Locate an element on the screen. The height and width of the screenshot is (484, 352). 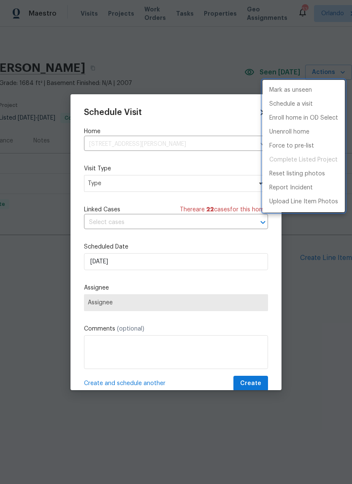
p: Enroll home in OD Select is located at coordinates (304, 118).